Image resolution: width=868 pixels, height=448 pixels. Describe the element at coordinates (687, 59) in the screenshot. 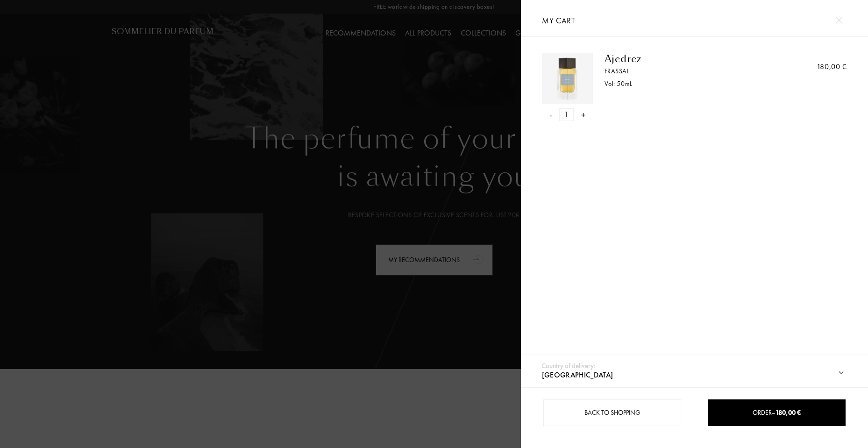

I see `div: Ajedrez` at that location.